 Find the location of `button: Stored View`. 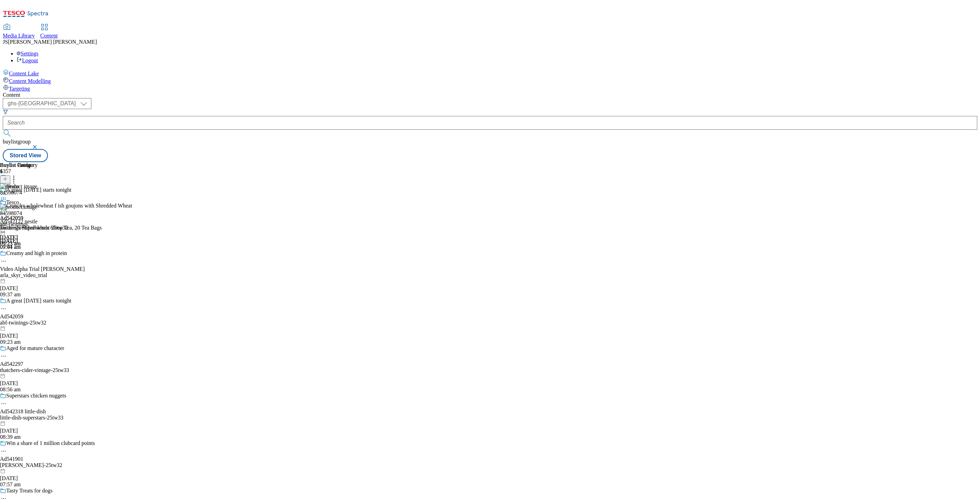

button: Stored View is located at coordinates (25, 155).